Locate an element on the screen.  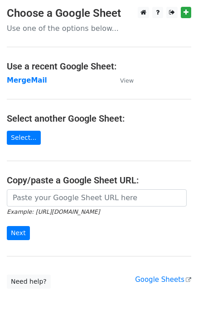
a: Need help? is located at coordinates (29, 281).